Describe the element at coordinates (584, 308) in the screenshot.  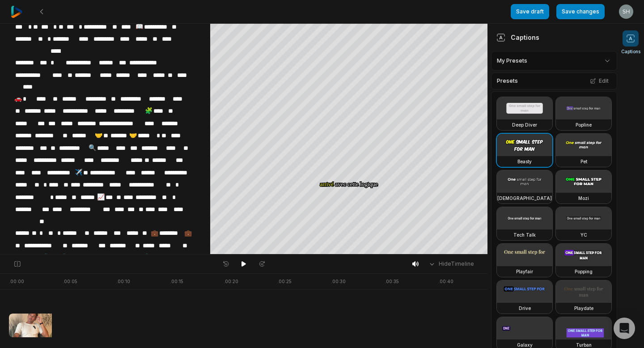
I see `h3: Playdate` at that location.